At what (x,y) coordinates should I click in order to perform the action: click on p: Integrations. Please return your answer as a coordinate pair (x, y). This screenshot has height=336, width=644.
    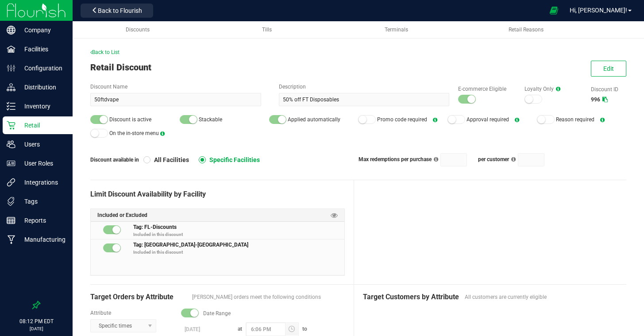
    Looking at the image, I should click on (42, 182).